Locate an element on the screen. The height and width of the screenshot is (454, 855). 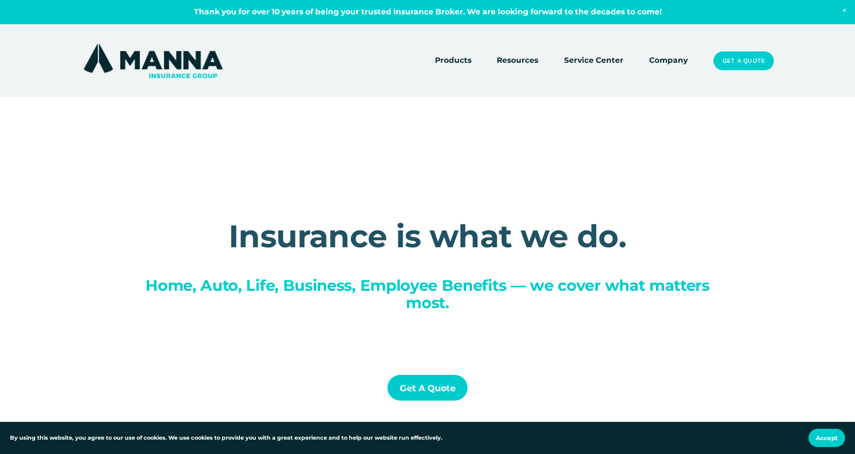
a: Company is located at coordinates (668, 61).